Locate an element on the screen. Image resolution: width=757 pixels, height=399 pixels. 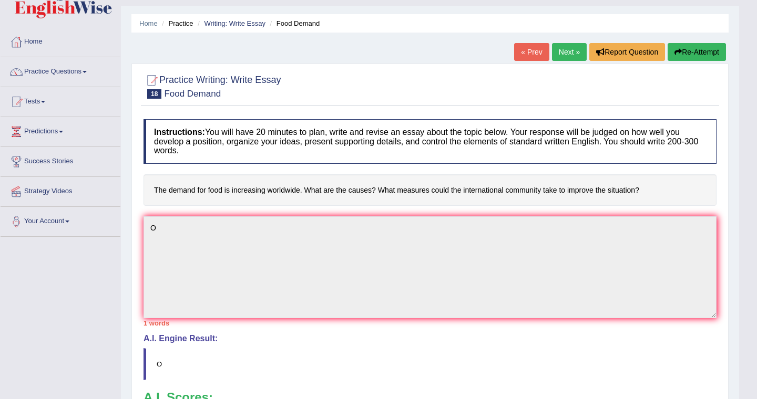
li: Practice is located at coordinates (176, 23).